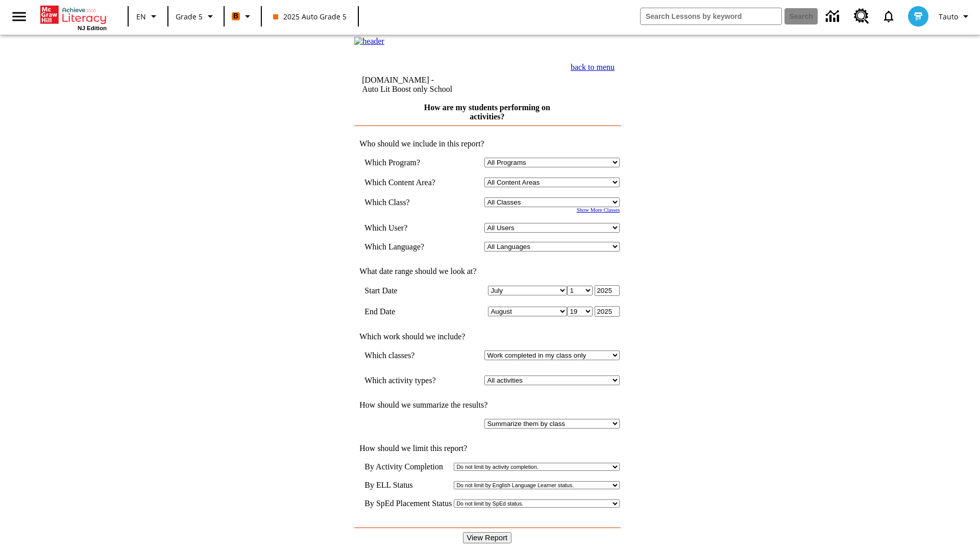 The width and height of the screenshot is (980, 551). What do you see at coordinates (711, 16) in the screenshot?
I see `input: search field` at bounding box center [711, 16].